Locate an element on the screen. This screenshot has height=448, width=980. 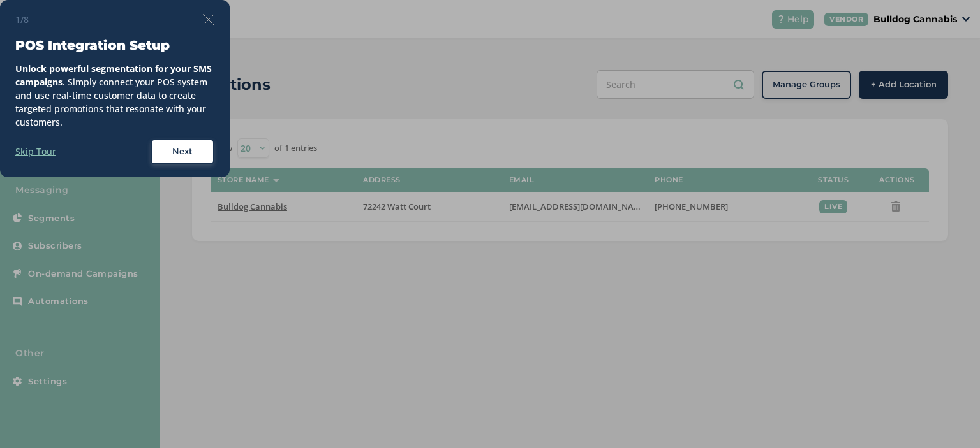
button: Next is located at coordinates (182, 152).